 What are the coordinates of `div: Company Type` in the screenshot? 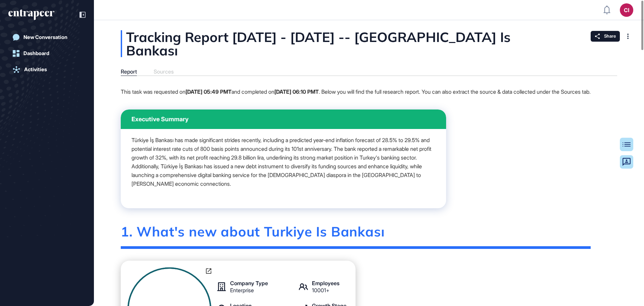 It's located at (249, 283).